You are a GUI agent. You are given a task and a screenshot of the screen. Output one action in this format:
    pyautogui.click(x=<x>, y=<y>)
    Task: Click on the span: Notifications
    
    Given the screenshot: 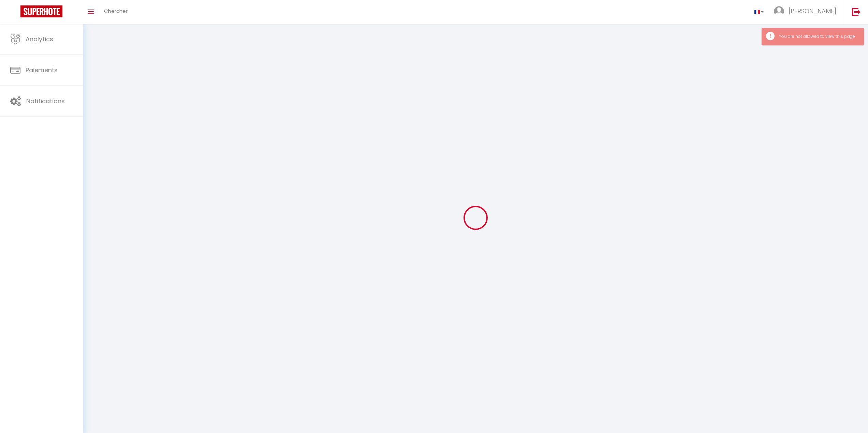 What is the action you would take?
    pyautogui.click(x=46, y=101)
    